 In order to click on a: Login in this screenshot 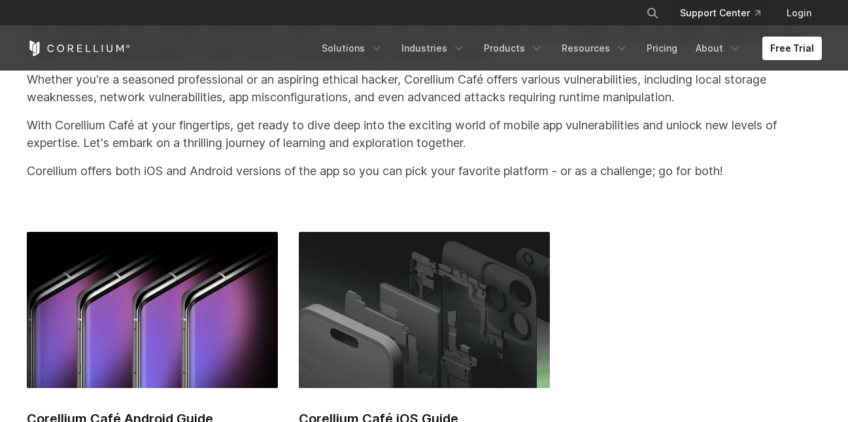, I will do `click(799, 13)`.